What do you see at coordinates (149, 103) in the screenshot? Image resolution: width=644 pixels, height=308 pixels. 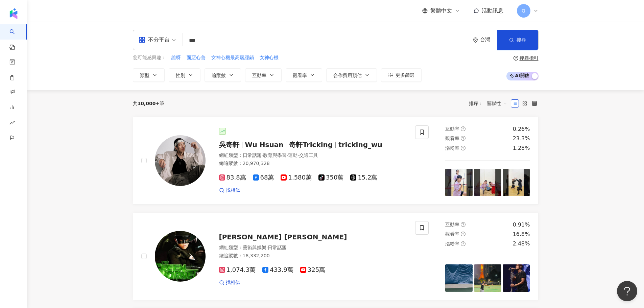 I see `div: 共 筆` at bounding box center [149, 103].